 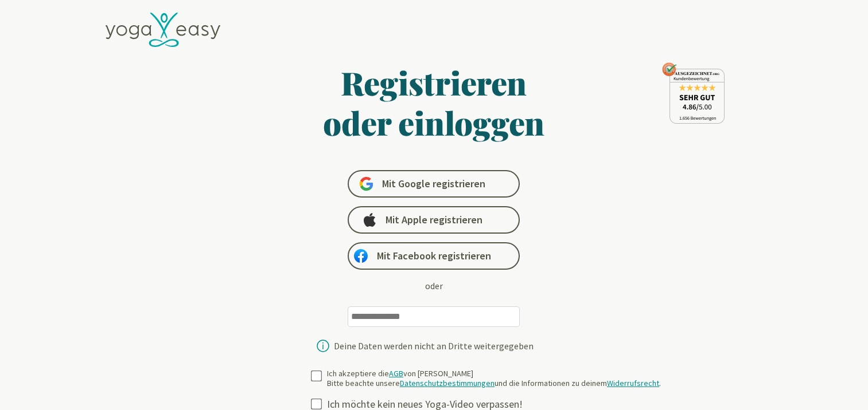 What do you see at coordinates (434, 220) in the screenshot?
I see `a: Mit Apple registrieren` at bounding box center [434, 220].